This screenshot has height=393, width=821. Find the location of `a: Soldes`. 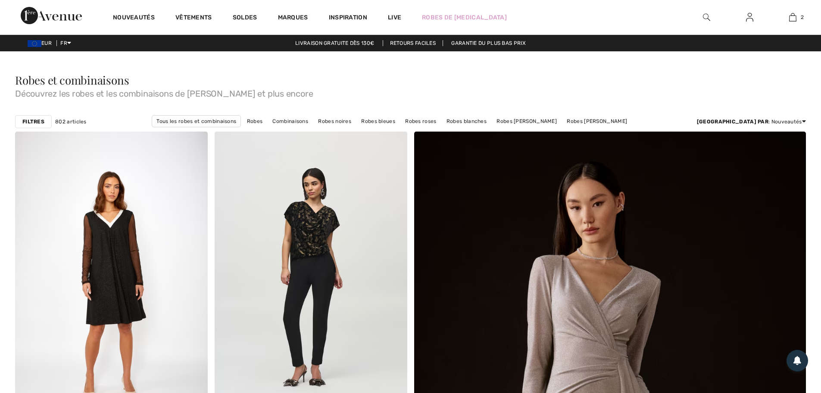

a: Soldes is located at coordinates (245, 18).